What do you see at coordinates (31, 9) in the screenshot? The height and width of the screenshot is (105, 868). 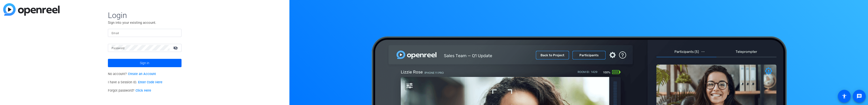 I see `img: blue-gradient.svg` at bounding box center [31, 9].